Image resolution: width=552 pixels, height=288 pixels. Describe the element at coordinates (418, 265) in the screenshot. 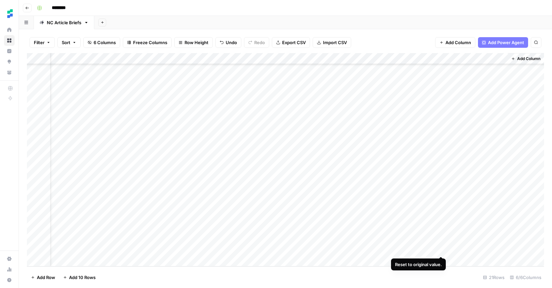

I see `div: Reset to original value.` at that location.